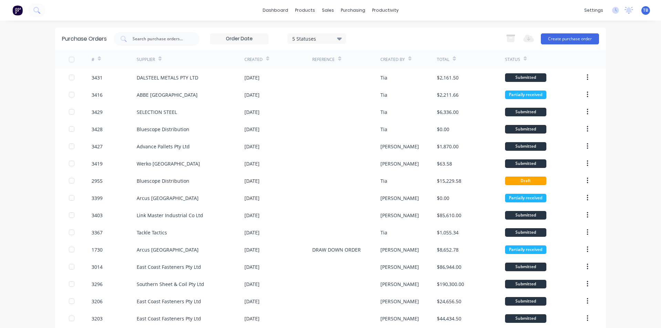  What do you see at coordinates (97, 112) in the screenshot?
I see `div: 3429` at bounding box center [97, 112].